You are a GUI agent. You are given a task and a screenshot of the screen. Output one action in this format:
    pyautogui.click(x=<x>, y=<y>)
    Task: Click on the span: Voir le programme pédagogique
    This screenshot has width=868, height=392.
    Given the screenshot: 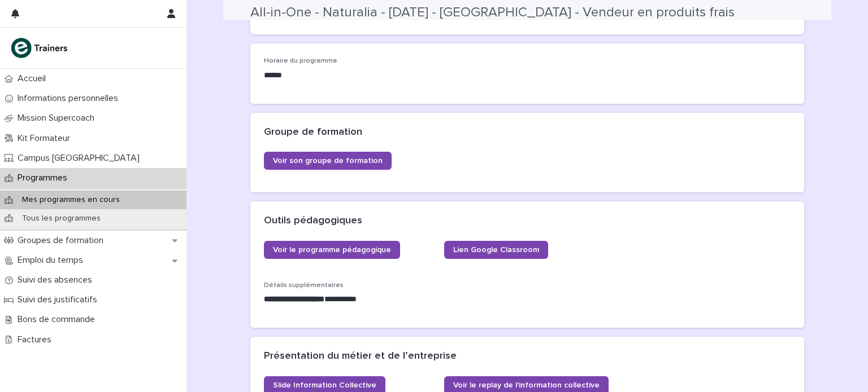 What is the action you would take?
    pyautogui.click(x=332, y=250)
    